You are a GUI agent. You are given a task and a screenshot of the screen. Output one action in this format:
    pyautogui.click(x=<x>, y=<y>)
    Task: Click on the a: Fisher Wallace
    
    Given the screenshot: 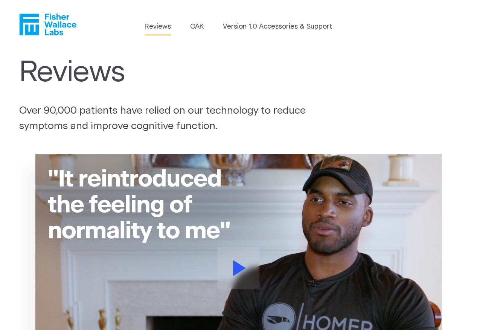 What is the action you would take?
    pyautogui.click(x=48, y=24)
    